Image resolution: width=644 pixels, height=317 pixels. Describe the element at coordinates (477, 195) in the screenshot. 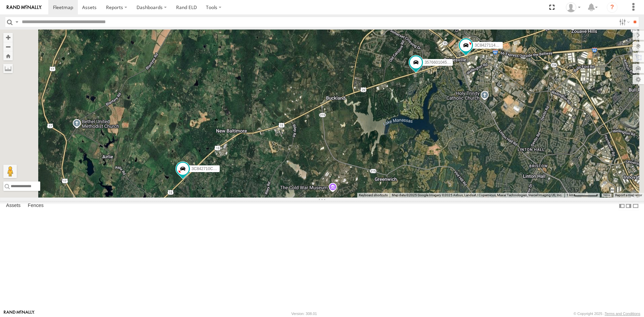

I see `span: Map data ©2025 Google Imagery ©2025 Airbus, Landsat / Copernicus, Maxar Technologies, Vexcel Imag...` at that location.